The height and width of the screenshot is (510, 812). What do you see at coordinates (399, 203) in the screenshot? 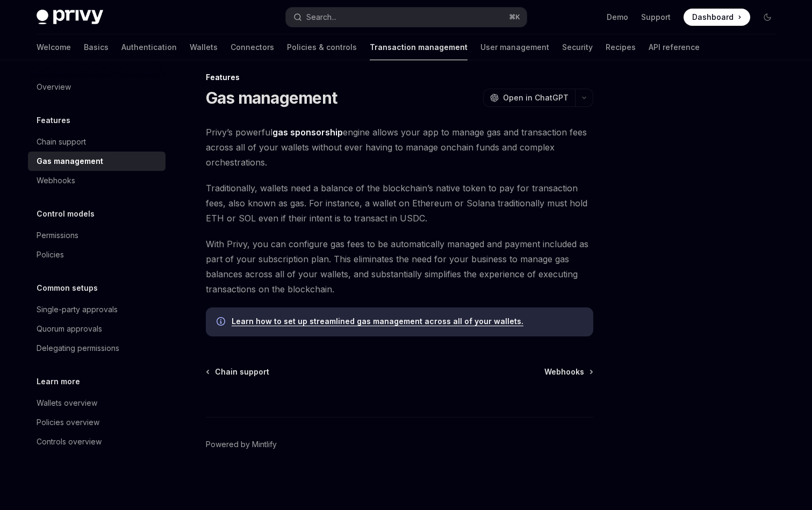
I see `span: Traditionally, wallets need a balance of the blockchain’s native token to pay for transaction fee...` at bounding box center [399, 203].